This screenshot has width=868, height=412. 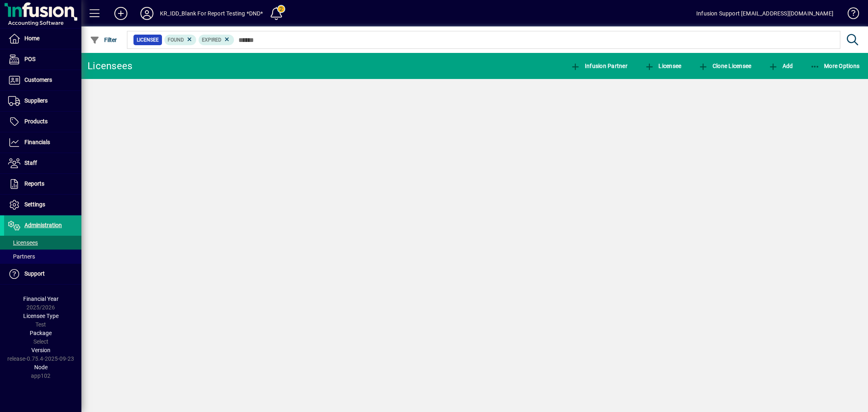 I want to click on a: Settings, so click(x=43, y=205).